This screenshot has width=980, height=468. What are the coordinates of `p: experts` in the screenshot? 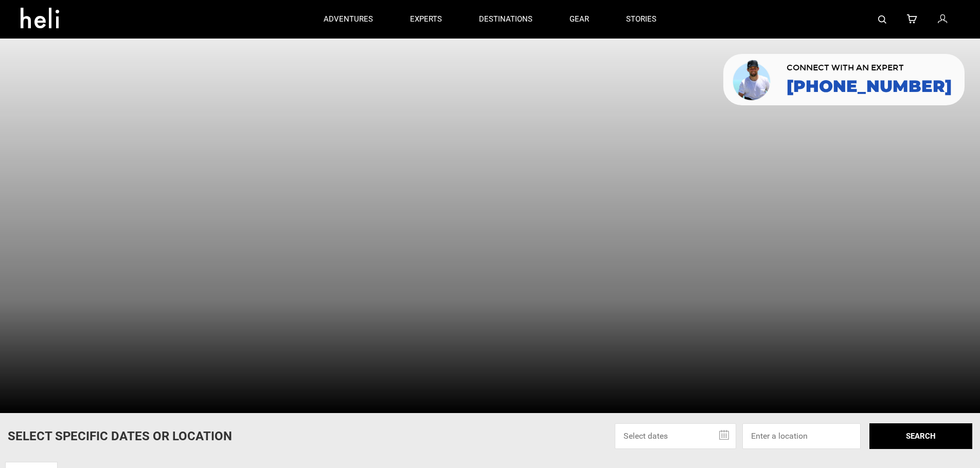 It's located at (425, 19).